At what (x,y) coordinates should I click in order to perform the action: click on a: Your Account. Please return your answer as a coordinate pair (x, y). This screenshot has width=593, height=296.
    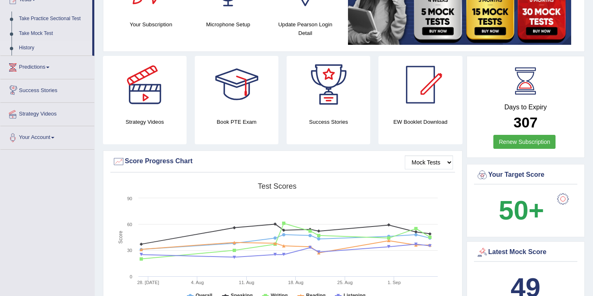
    Looking at the image, I should click on (47, 137).